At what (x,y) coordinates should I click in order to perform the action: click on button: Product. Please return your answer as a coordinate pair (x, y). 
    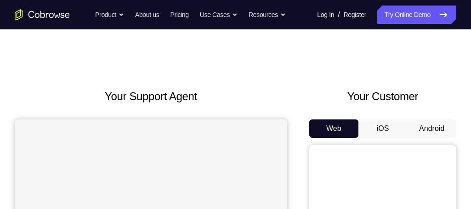
    Looking at the image, I should click on (109, 15).